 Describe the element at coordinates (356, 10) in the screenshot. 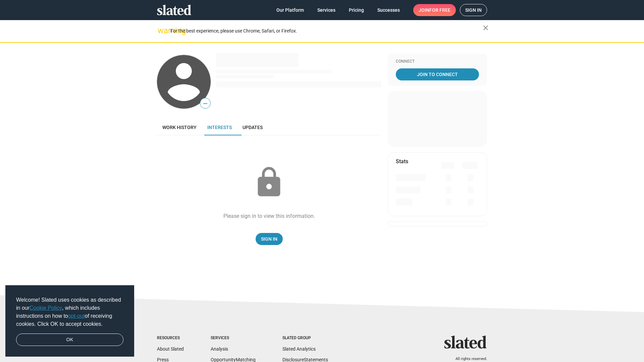

I see `span: Pricing` at that location.